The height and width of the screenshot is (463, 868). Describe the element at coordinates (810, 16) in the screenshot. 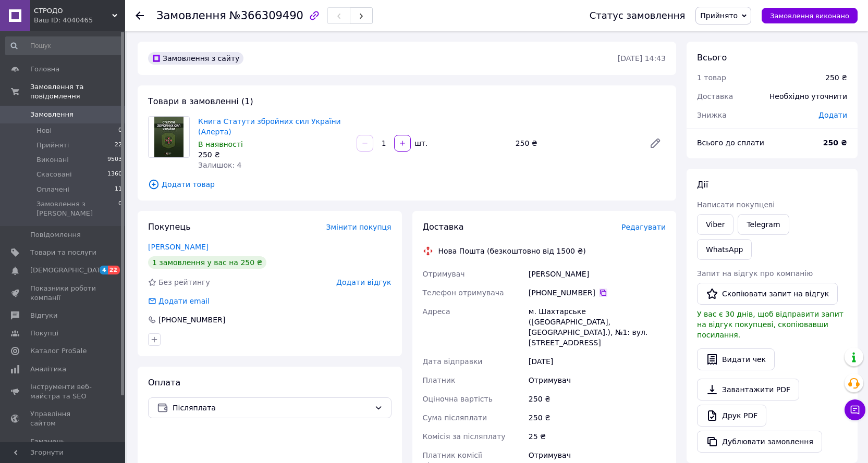

I see `button: Замовлення виконано` at that location.